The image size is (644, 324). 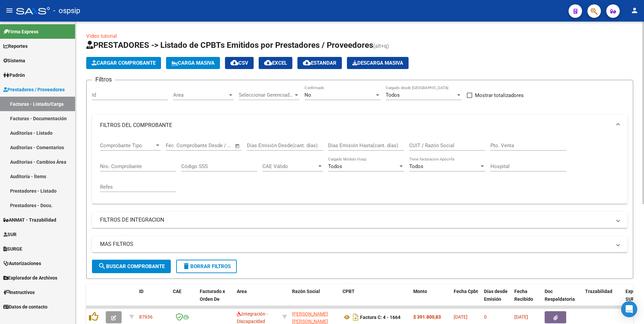 I want to click on span: CAE, so click(x=177, y=291).